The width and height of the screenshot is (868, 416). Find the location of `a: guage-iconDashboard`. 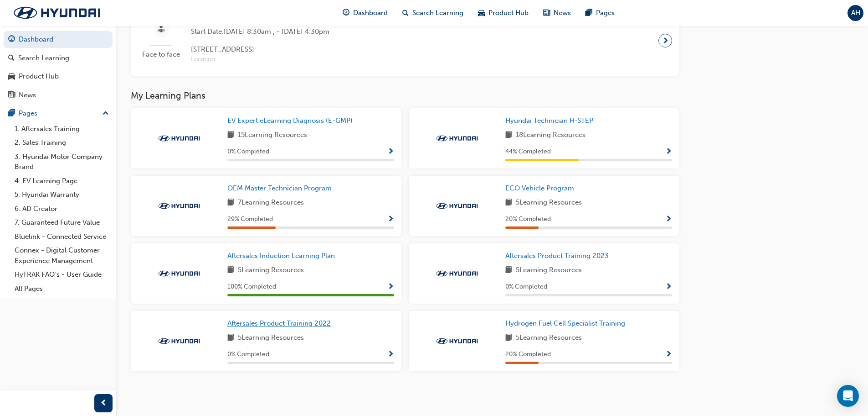

a: guage-iconDashboard is located at coordinates (365, 13).